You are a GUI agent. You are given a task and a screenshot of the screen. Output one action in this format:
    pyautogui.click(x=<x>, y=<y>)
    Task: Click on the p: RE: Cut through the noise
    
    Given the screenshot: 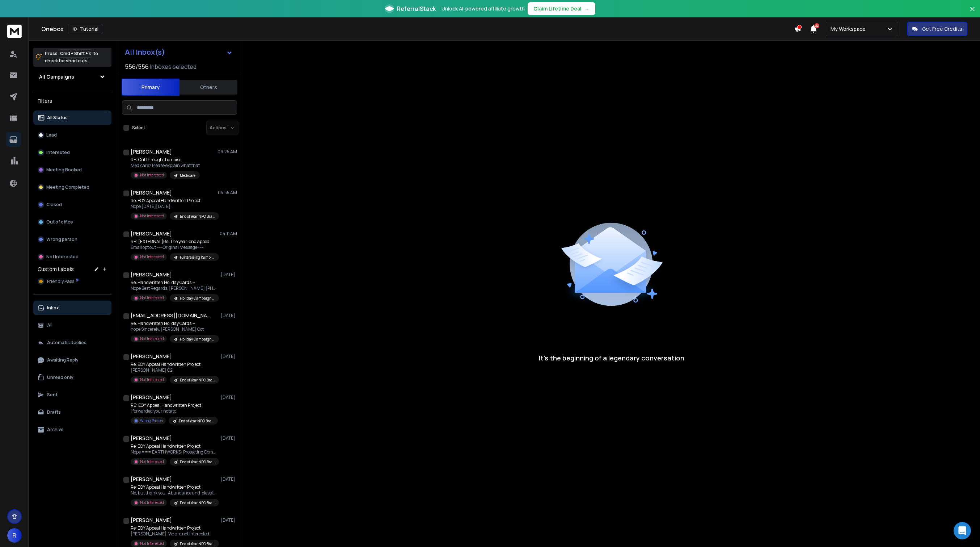 What is the action you would take?
    pyautogui.click(x=165, y=159)
    